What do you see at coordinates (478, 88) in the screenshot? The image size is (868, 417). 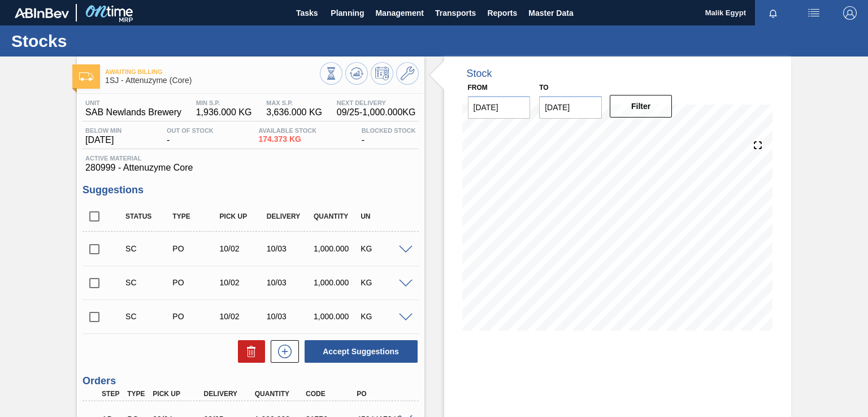 I see `label: From` at bounding box center [478, 88].